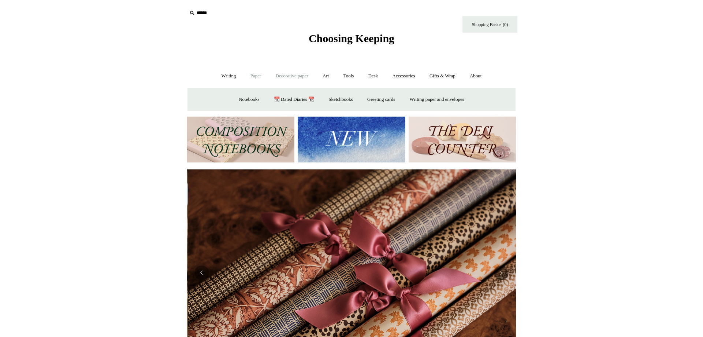 Image resolution: width=703 pixels, height=337 pixels. Describe the element at coordinates (349, 76) in the screenshot. I see `a: Tools` at that location.